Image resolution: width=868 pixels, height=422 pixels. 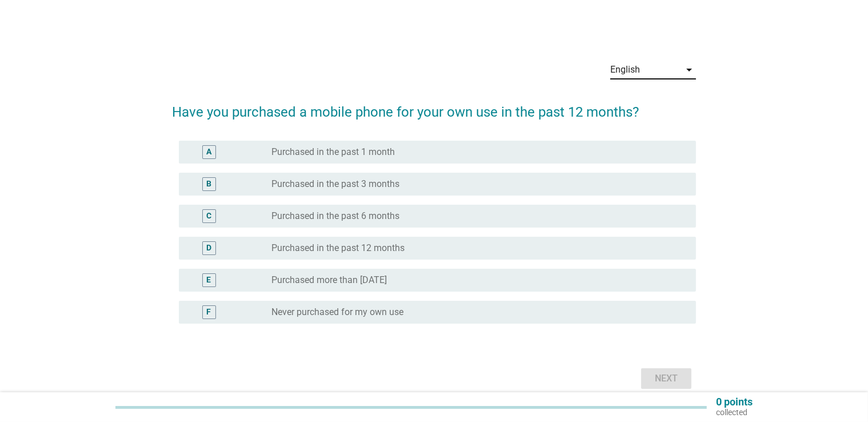 I want to click on div: D, so click(x=209, y=248).